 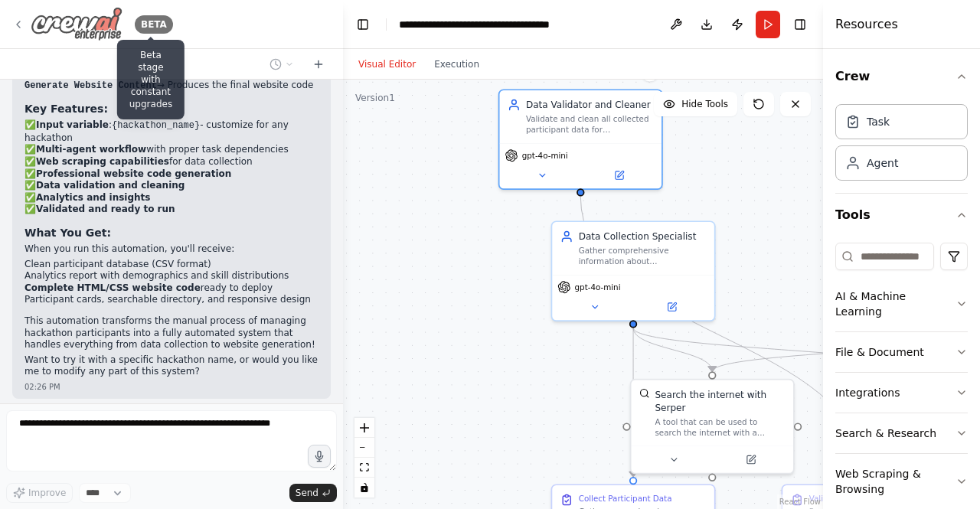 I want to click on strong: Multi-agent workflow, so click(x=92, y=149).